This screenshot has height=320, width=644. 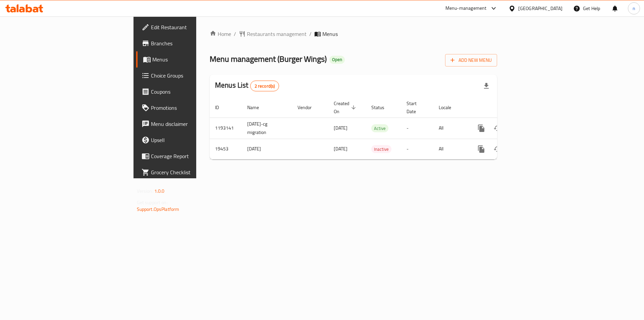 What do you see at coordinates (379, 128) in the screenshot?
I see `div: Active` at bounding box center [379, 128].